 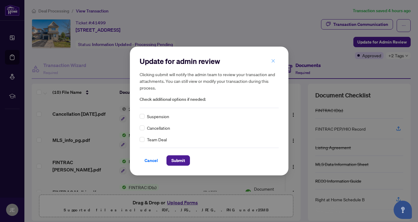 I want to click on h5: Clicking submit will notify the admin team to review your transaction and attachments. You can st..., so click(x=209, y=81).